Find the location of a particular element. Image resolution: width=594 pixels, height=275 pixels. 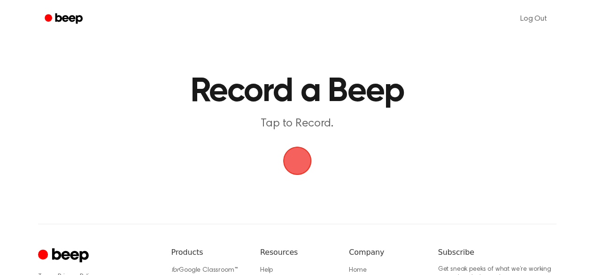

button: Beep Logo is located at coordinates (297, 161).